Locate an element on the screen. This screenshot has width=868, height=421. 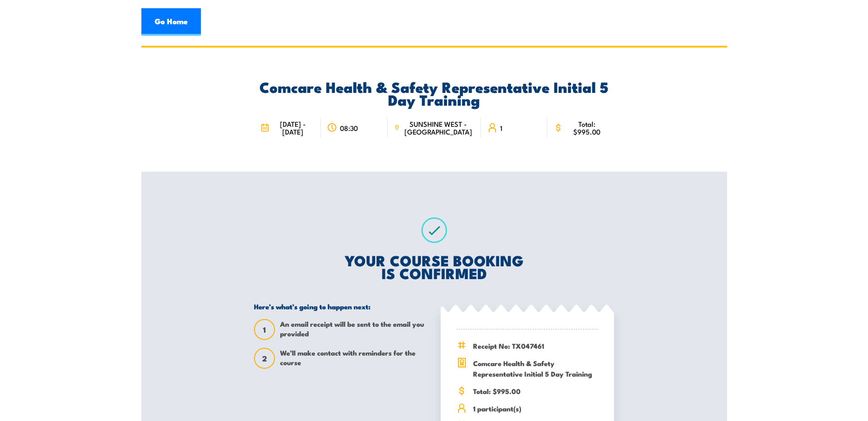
h5: Here’s what’s going to happen next: is located at coordinates (340, 306).